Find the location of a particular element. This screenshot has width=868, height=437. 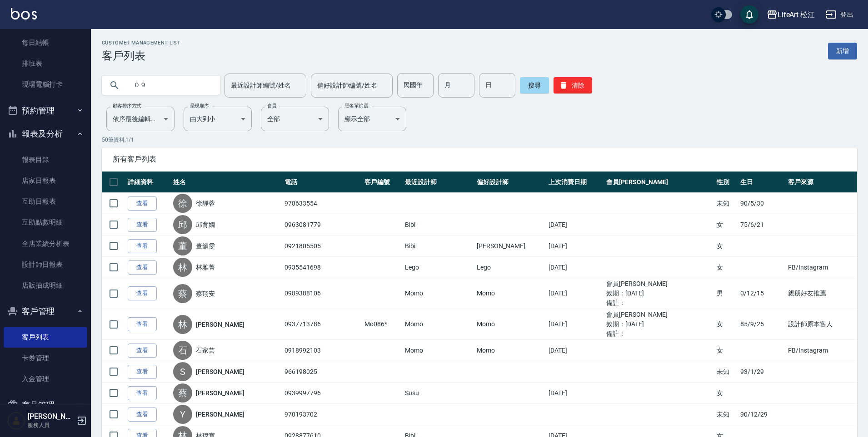

td: 未知 is located at coordinates (726, 204).